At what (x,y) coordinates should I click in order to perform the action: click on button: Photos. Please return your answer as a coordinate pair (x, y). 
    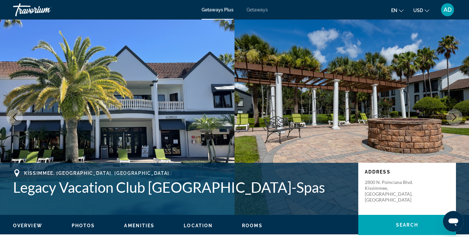
    Looking at the image, I should click on (83, 226).